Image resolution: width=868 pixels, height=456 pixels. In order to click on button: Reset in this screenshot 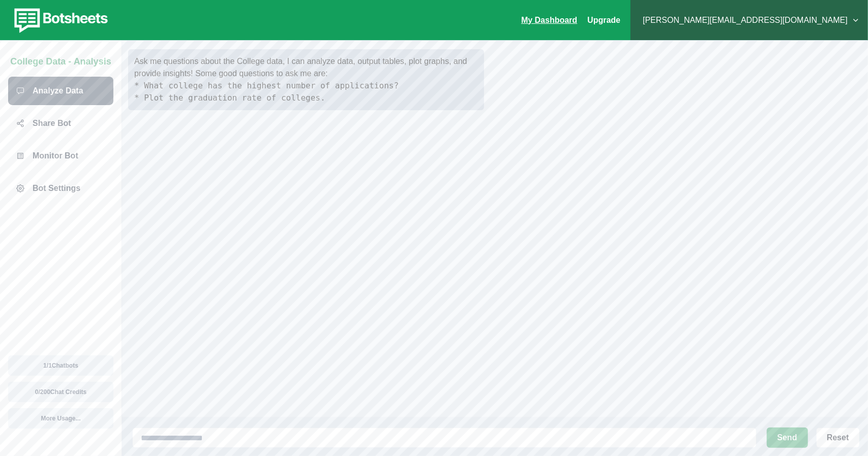, I will do `click(838, 438)`.